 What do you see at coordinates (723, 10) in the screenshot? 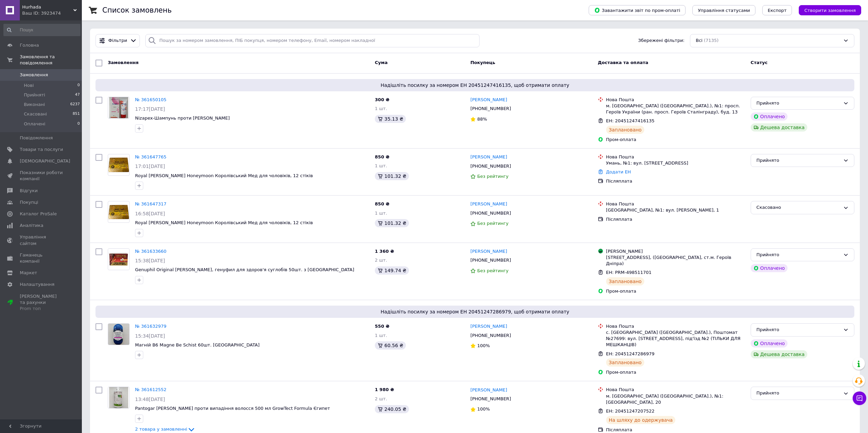
I see `span: Управління статусами` at bounding box center [723, 10].